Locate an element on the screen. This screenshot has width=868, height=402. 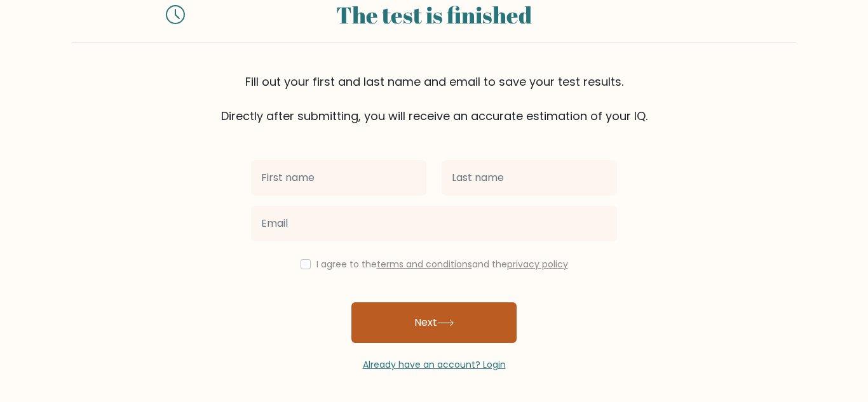
a: privacy policy is located at coordinates (537, 264).